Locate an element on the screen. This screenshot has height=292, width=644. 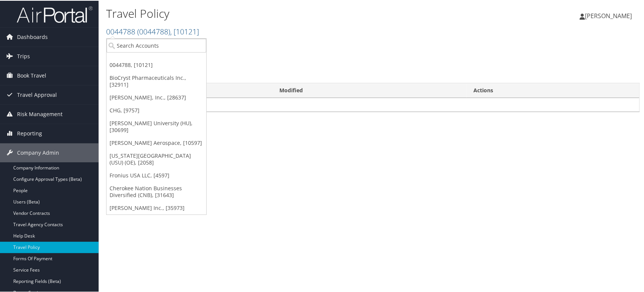
a: 0044788, [10121] is located at coordinates (156, 64).